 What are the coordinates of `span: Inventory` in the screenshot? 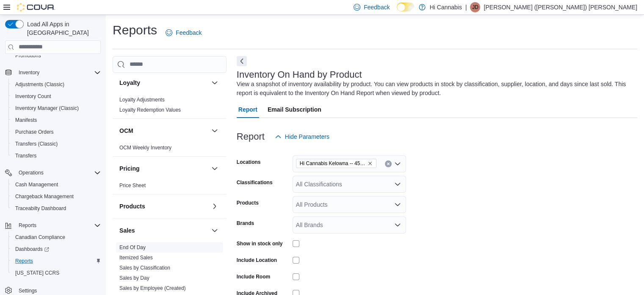 It's located at (29, 72).